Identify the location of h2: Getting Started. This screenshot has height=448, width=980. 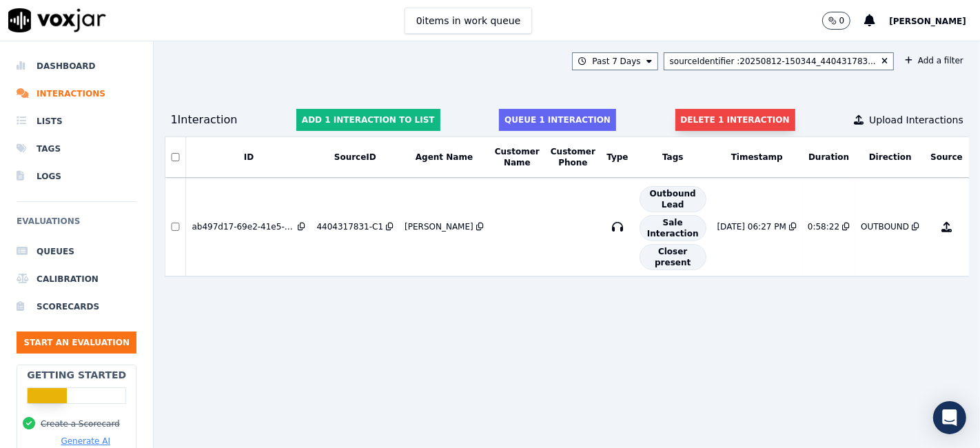
(77, 375).